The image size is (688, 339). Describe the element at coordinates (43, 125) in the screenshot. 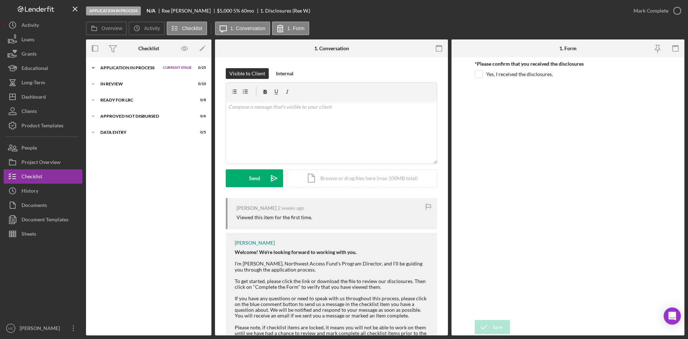

I see `button: Product Templates` at that location.